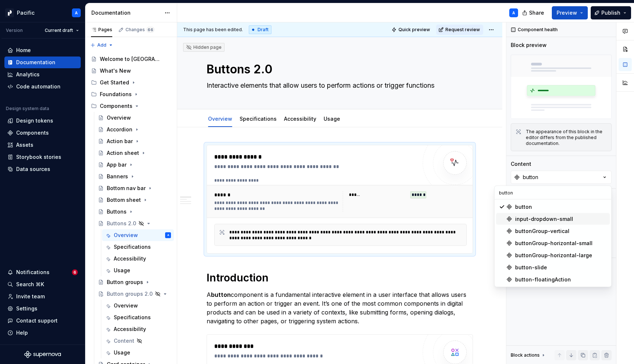  I want to click on div: The appearance of this block in the editor differs from the published documentation., so click(566, 138).